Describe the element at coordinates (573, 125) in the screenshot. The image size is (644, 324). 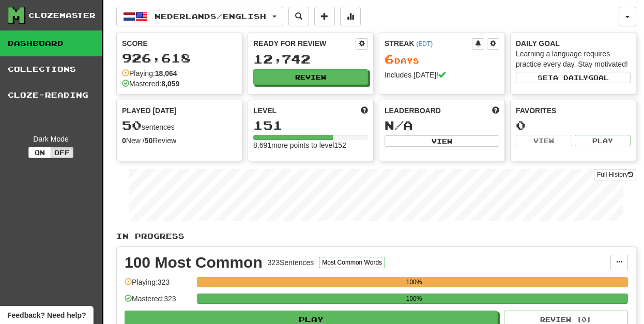
I see `div: 0` at that location.